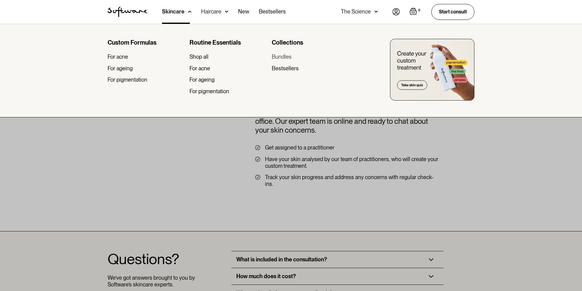 This screenshot has height=291, width=582. What do you see at coordinates (128, 12) in the screenshot?
I see `img: Software Logo` at bounding box center [128, 12].